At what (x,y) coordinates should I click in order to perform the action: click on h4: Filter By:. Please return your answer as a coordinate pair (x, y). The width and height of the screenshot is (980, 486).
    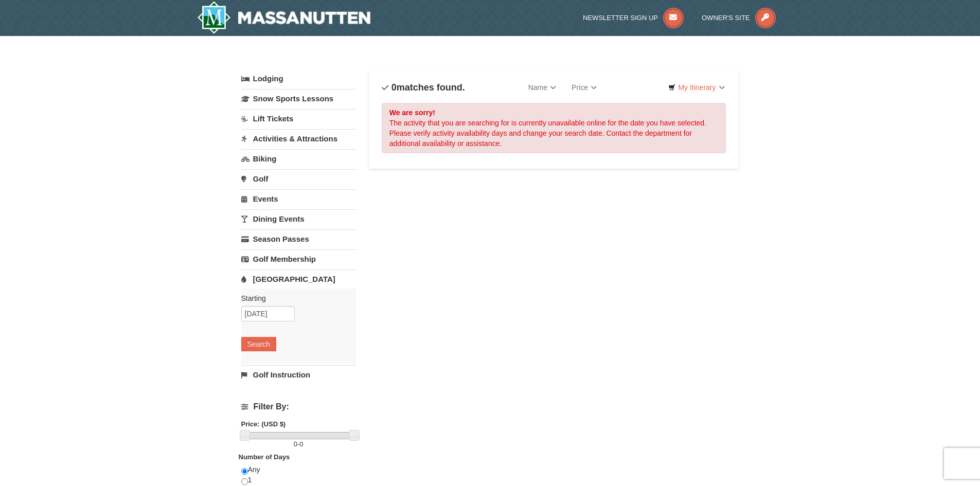
    Looking at the image, I should click on (298, 407).